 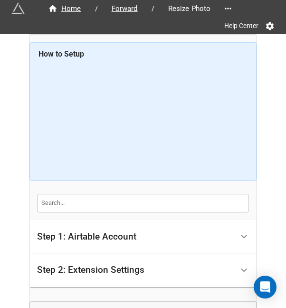 What do you see at coordinates (143, 203) in the screenshot?
I see `input: Search...` at bounding box center [143, 203].